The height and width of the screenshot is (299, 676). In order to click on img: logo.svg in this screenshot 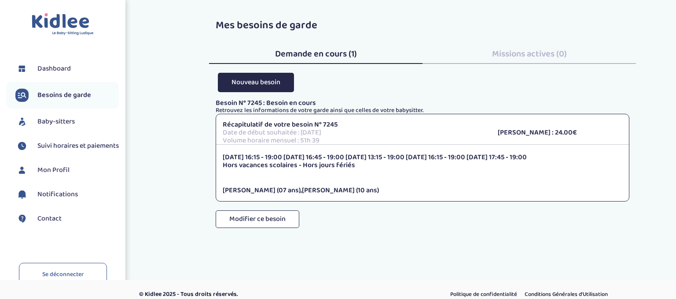, I will do `click(63, 24)`.